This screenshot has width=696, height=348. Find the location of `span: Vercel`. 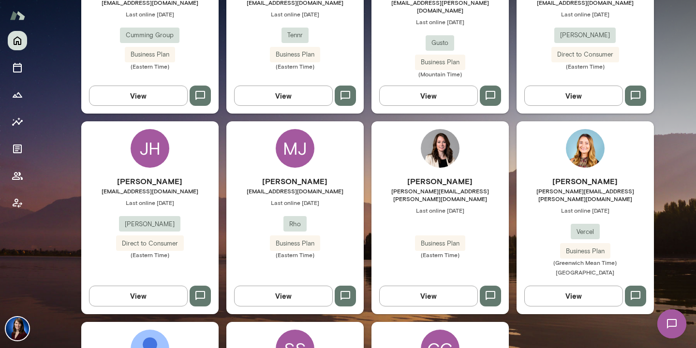

span: Vercel is located at coordinates (585, 232).